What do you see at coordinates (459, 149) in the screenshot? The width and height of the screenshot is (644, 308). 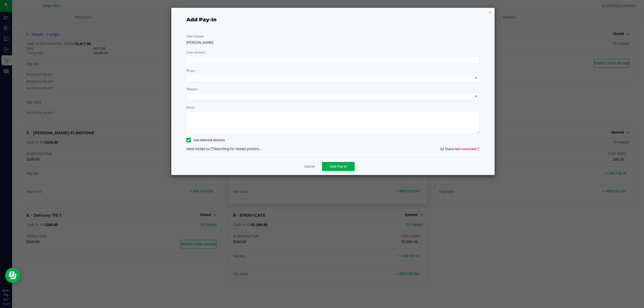 I see `span: QZ Status:` at bounding box center [459, 149].